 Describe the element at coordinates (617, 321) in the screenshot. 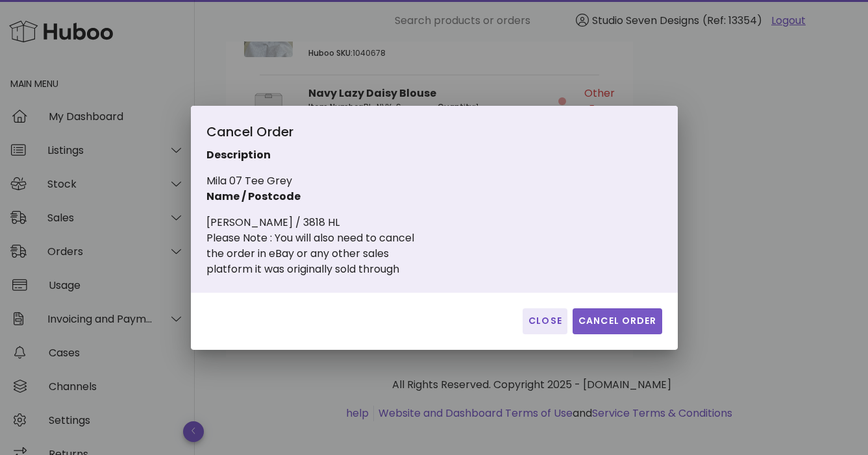

I see `button: Cancel Order` at that location.